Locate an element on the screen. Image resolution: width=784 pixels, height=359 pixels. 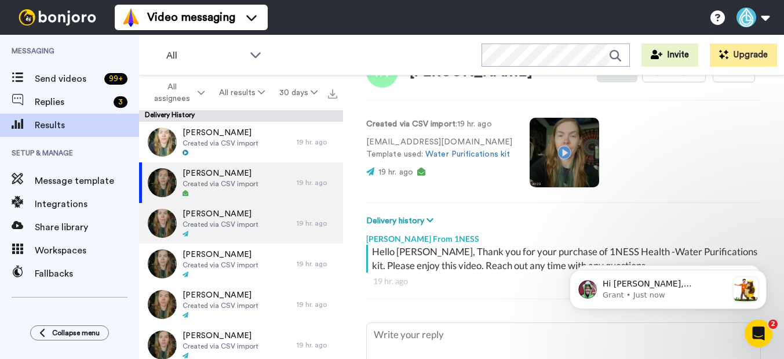
span: Send videos is located at coordinates (67, 79).